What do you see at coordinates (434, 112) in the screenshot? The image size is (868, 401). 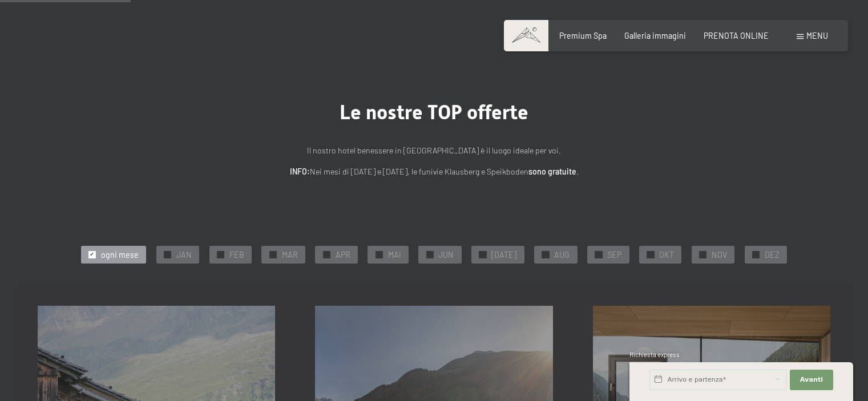 I see `span: Le nostre TOP offerte` at bounding box center [434, 112].